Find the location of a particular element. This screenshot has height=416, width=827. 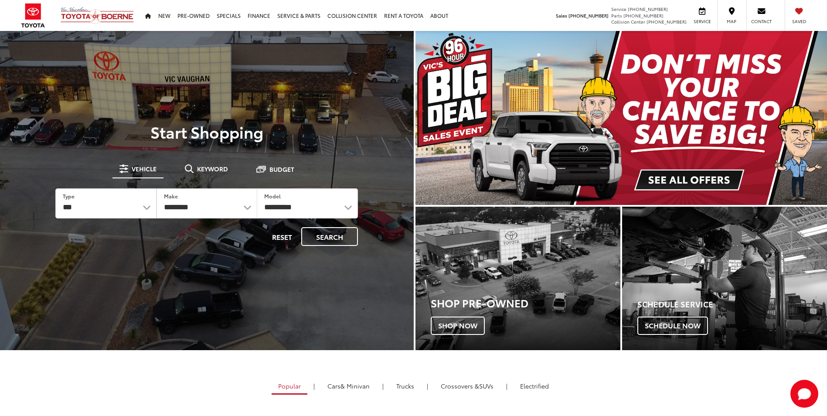

button: Search is located at coordinates (330, 236).